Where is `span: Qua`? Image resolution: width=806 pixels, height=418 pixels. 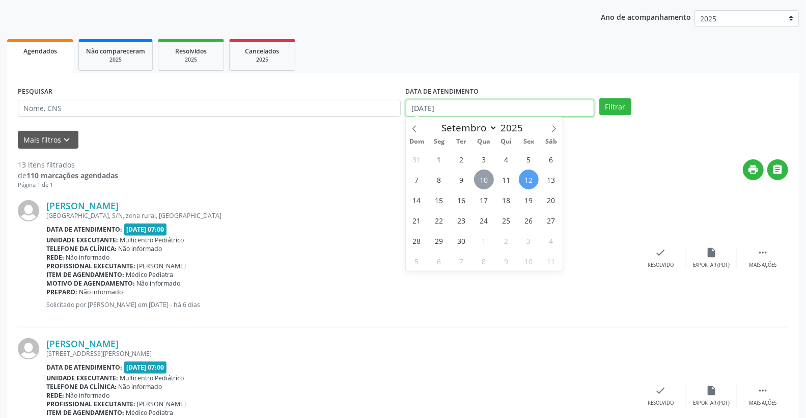 span: Qua is located at coordinates (484, 142).